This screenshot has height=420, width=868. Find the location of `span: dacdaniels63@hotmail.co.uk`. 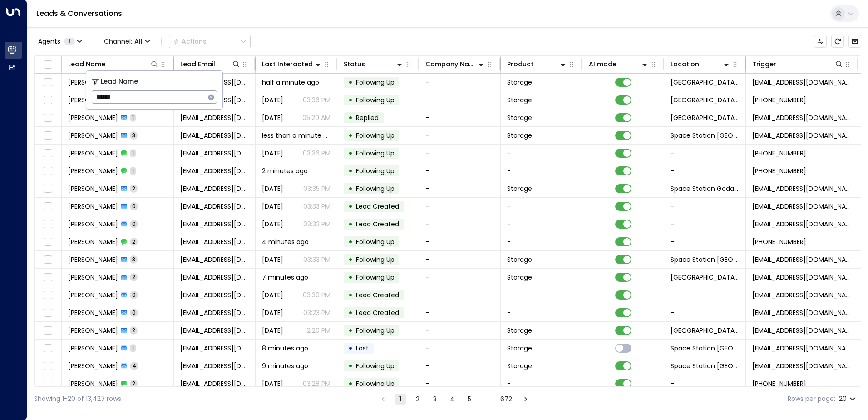

span: dacdaniels63@hotmail.co.uk is located at coordinates (214, 118).